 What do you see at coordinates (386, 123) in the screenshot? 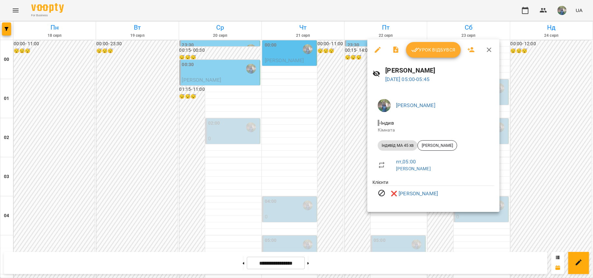
I see `span: - Індив` at bounding box center [386, 123].